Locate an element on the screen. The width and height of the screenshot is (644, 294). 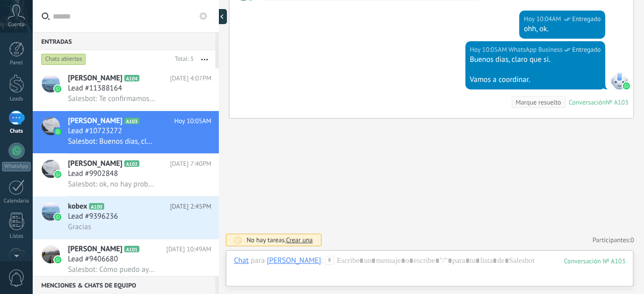
span: Lead #10723272 is located at coordinates (95, 131).